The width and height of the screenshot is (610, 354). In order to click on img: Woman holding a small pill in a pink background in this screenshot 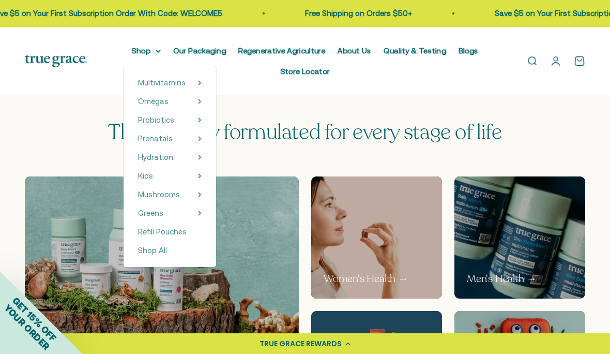, I will do `click(377, 237)`.